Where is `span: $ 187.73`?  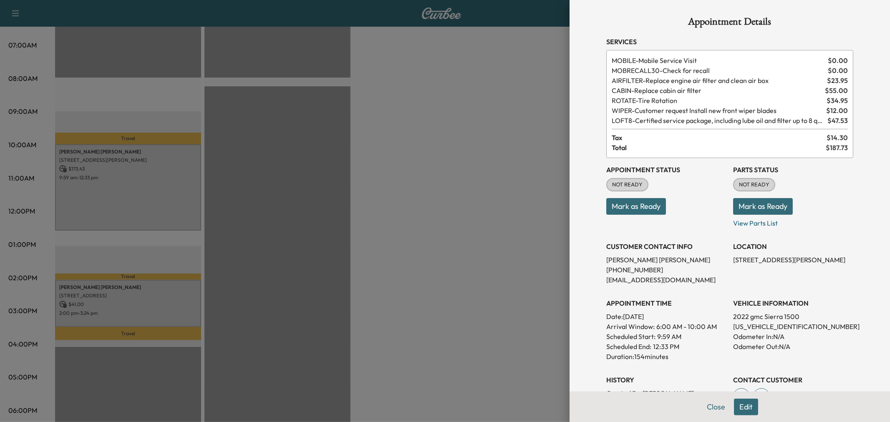 span: $ 187.73 is located at coordinates (836, 148).